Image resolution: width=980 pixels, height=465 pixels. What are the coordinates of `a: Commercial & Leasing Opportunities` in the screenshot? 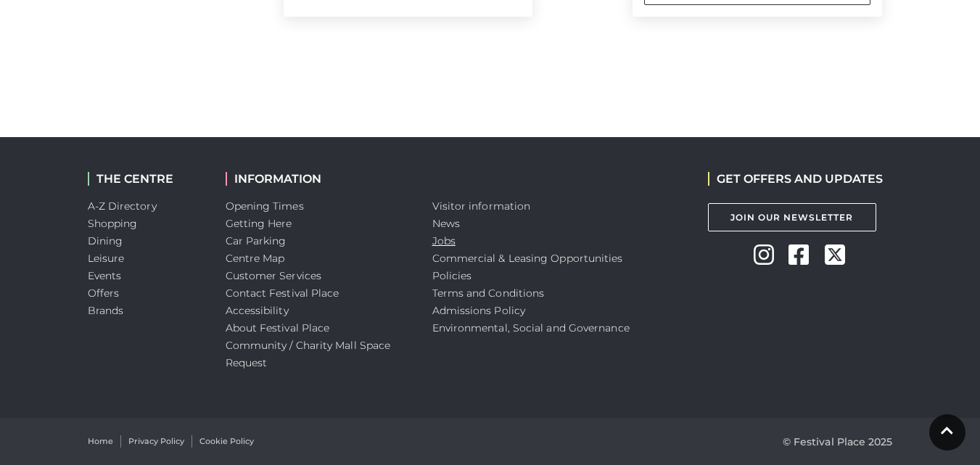 It's located at (528, 258).